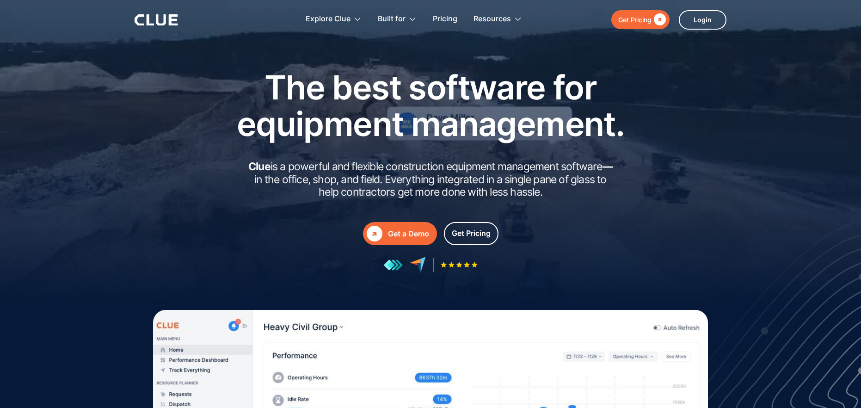 The width and height of the screenshot is (861, 408). Describe the element at coordinates (430, 105) in the screenshot. I see `h1: The best software for equipment management.` at that location.